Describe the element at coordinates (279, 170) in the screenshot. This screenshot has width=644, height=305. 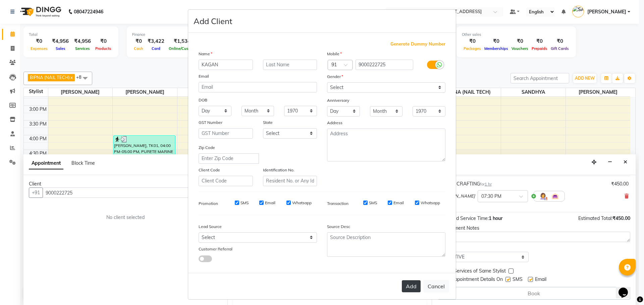
I see `label: Identification No.` at that location.